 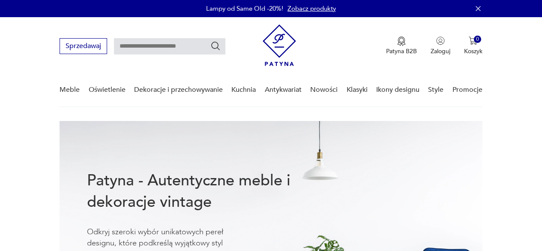 I want to click on img: Ikonka użytkownika, so click(x=440, y=41).